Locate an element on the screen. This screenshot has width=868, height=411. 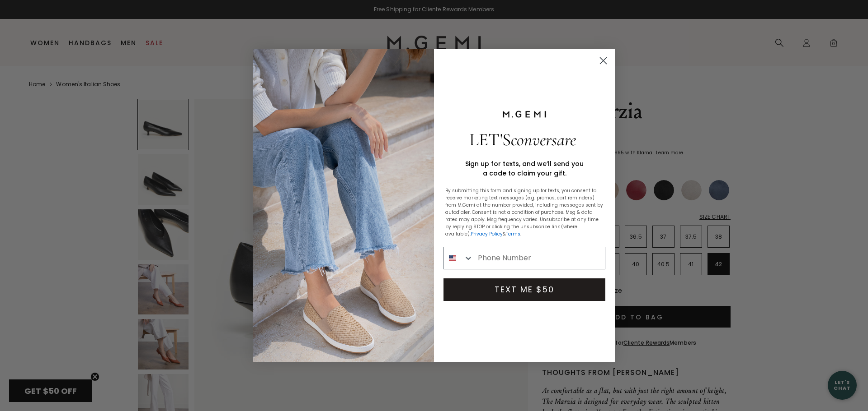
span: a code to claim your gift. is located at coordinates (524, 173).